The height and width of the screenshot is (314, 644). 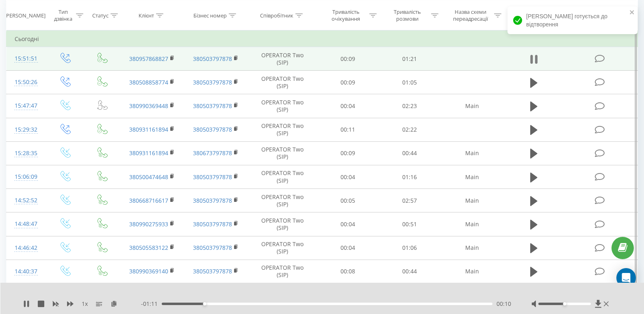 What do you see at coordinates (410, 59) in the screenshot?
I see `td: 01:21` at bounding box center [410, 59].